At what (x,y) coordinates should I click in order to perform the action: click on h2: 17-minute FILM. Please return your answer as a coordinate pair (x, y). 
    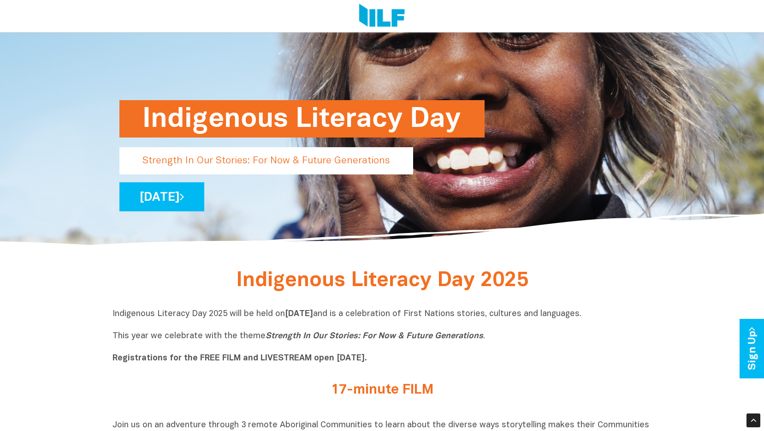
    Looking at the image, I should click on (382, 390).